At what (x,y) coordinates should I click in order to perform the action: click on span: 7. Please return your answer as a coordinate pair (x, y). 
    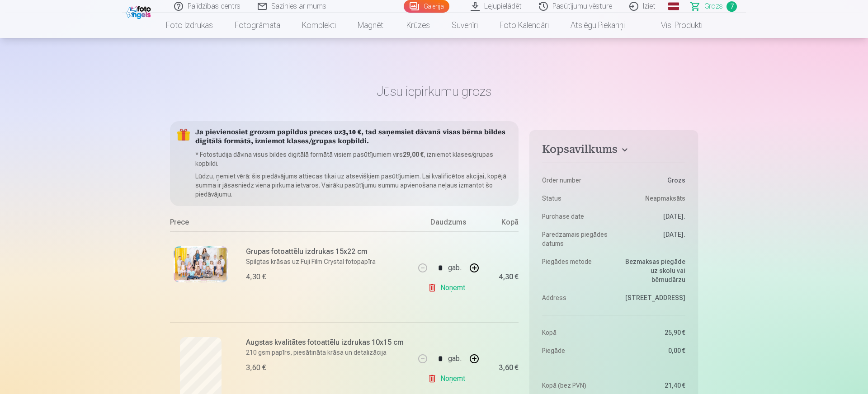
    Looking at the image, I should click on (732, 6).